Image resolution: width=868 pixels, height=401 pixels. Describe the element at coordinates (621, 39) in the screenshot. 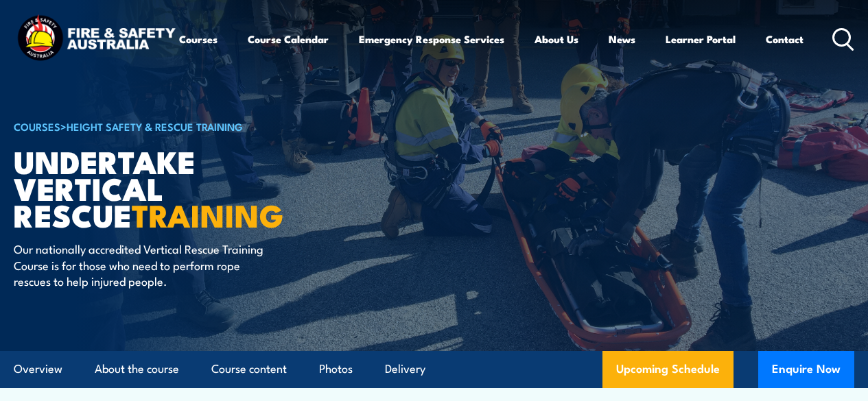

I see `a: News` at that location.